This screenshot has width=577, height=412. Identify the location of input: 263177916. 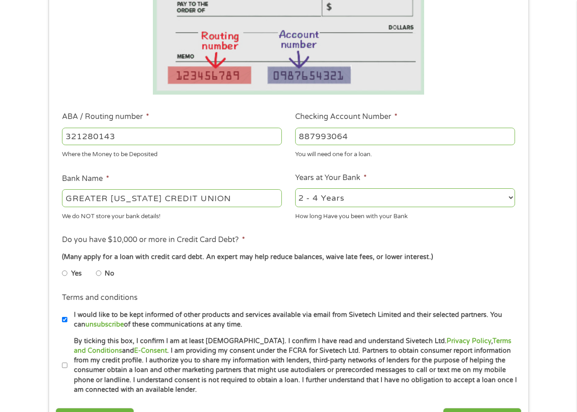
(172, 136).